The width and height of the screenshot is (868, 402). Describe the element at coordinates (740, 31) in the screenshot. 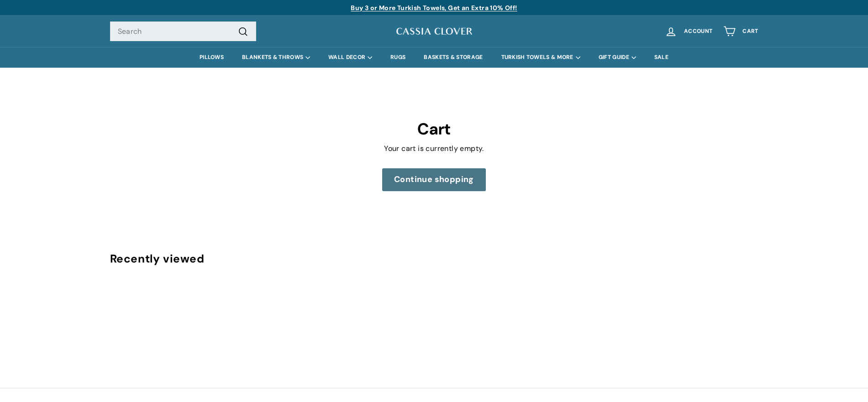

I see `a: Cart` at that location.